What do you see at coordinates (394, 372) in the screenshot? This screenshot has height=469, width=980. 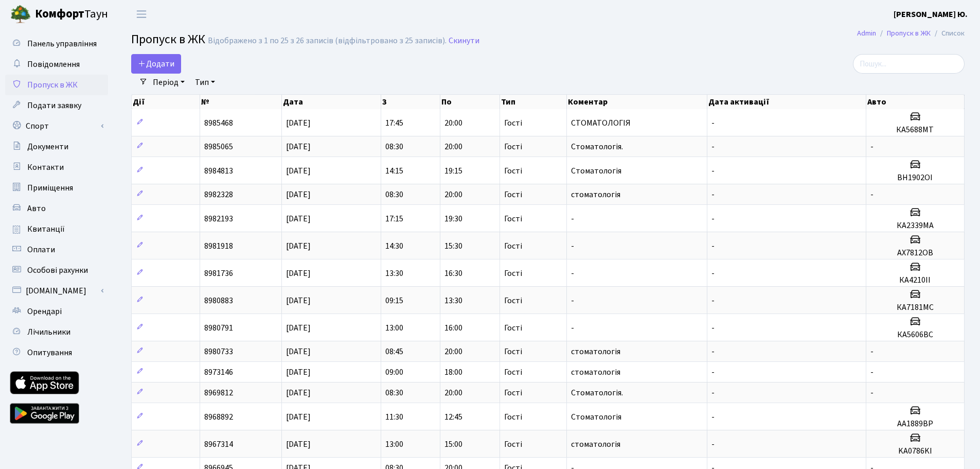 I see `span: 09:00` at bounding box center [394, 372].